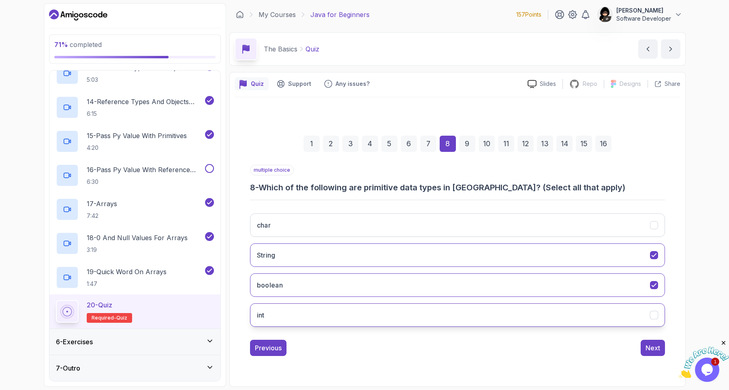  I want to click on button: 17-Arrays7:42, so click(135, 210).